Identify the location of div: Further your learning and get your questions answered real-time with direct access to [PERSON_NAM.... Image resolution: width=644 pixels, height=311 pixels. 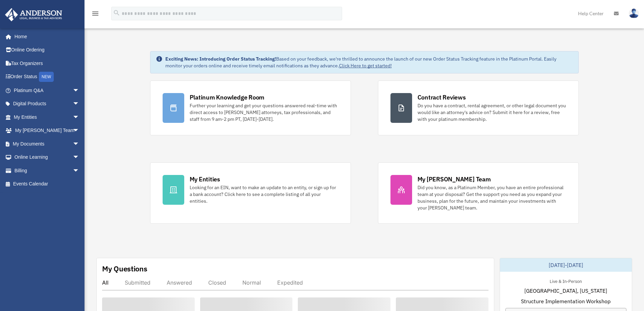
(264, 112).